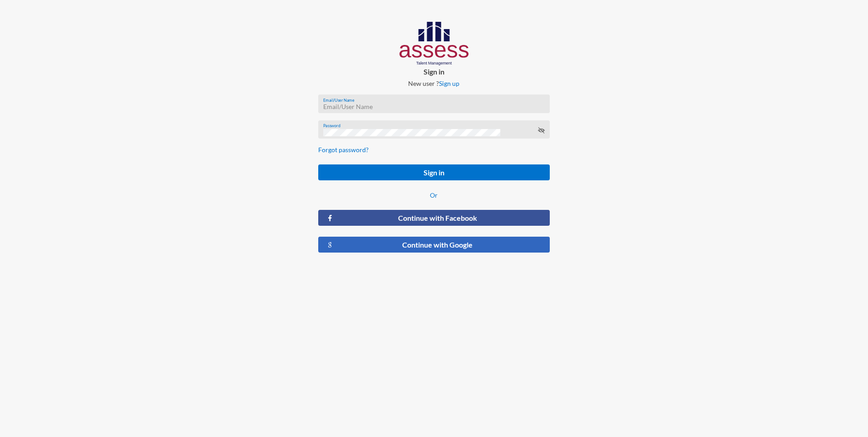  I want to click on button: Continue with Facebook, so click(434, 218).